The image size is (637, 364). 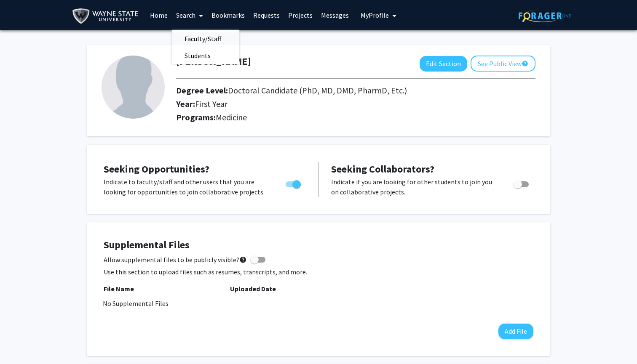 What do you see at coordinates (324, 91) in the screenshot?
I see `h2: Degree Level:` at bounding box center [324, 91].